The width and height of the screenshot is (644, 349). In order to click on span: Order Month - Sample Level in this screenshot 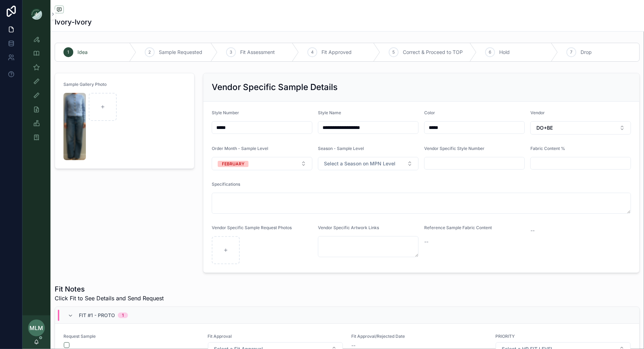, I will do `click(240, 149)`.